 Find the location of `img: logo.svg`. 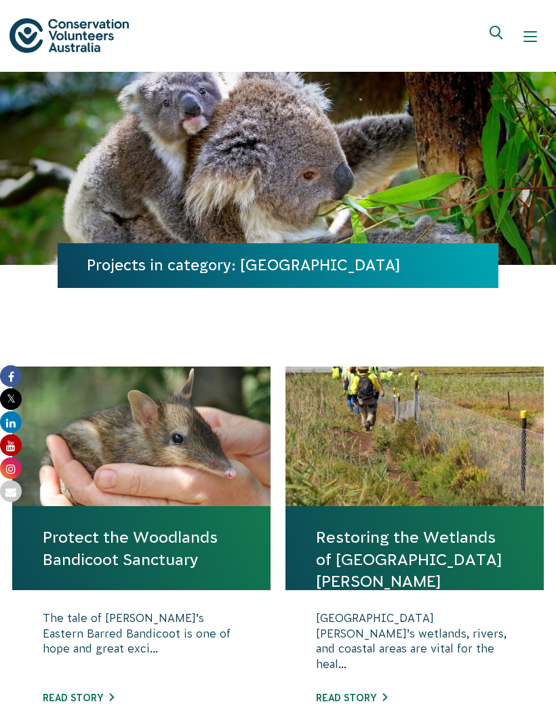

img: logo.svg is located at coordinates (69, 35).